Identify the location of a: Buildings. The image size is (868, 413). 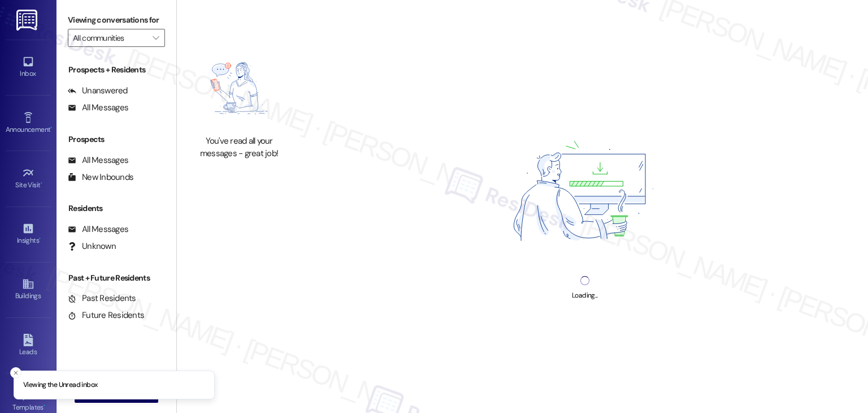
(28, 290).